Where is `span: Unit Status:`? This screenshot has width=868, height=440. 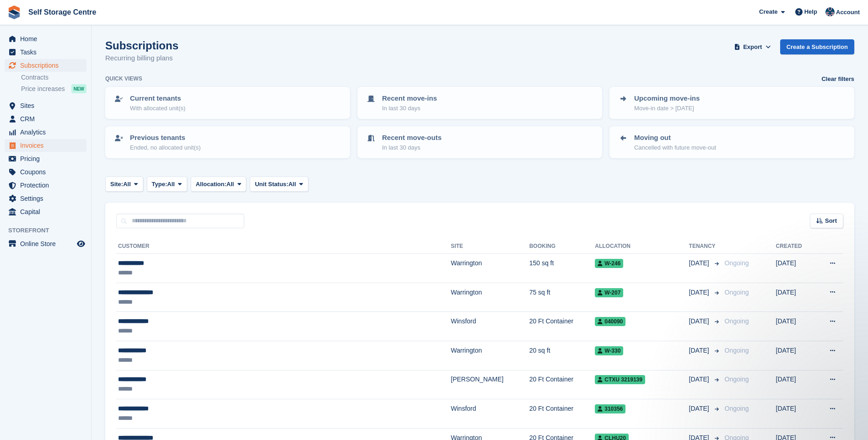 span: Unit Status: is located at coordinates (271, 184).